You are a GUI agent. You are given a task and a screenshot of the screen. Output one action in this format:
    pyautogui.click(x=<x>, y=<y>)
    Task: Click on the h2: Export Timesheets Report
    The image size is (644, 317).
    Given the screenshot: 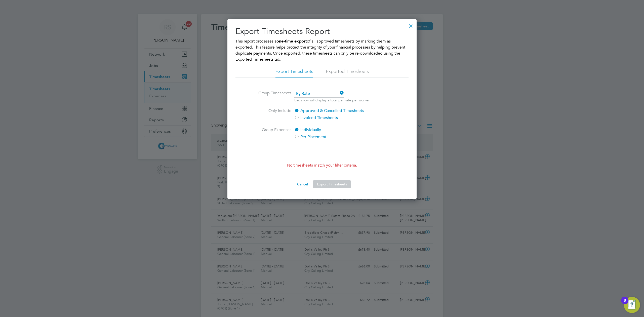 What is the action you would take?
    pyautogui.click(x=322, y=31)
    